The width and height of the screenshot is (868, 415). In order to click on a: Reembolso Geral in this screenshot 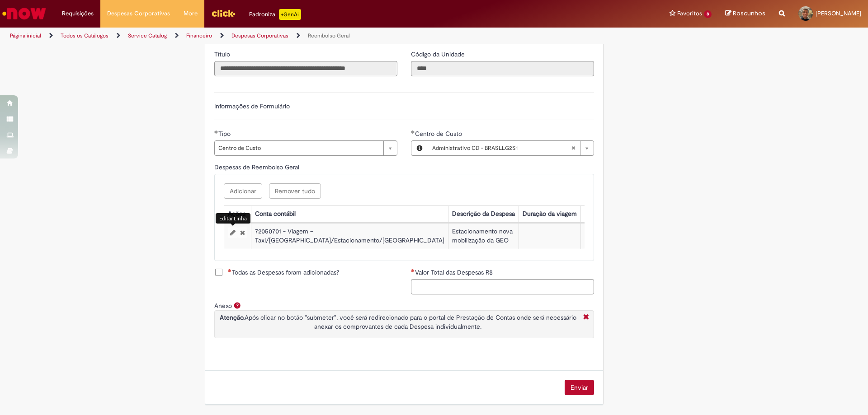, I will do `click(329, 35)`.